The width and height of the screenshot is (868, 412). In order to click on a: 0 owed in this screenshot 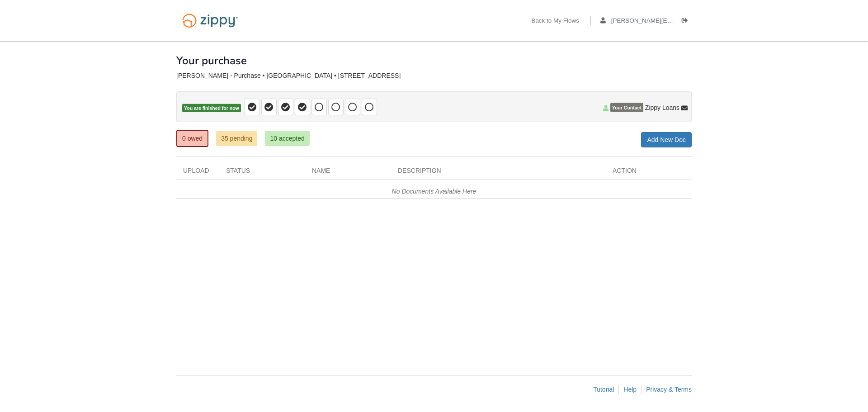, I will do `click(192, 138)`.